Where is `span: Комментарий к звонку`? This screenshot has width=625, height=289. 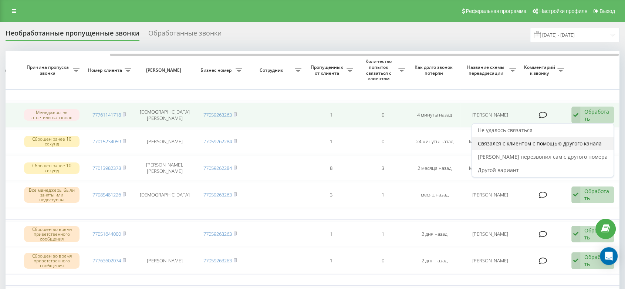
span: Комментарий к звонку is located at coordinates (540, 70).